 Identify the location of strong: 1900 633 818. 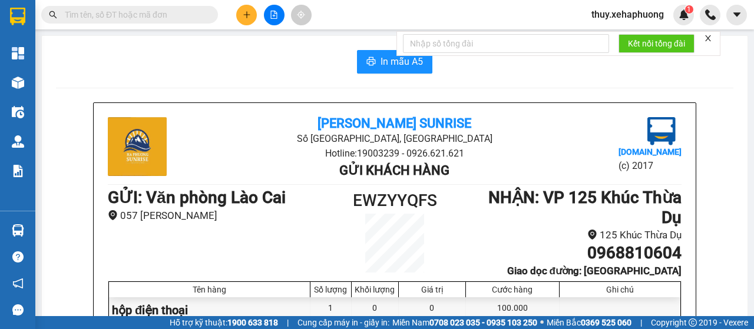
(253, 323).